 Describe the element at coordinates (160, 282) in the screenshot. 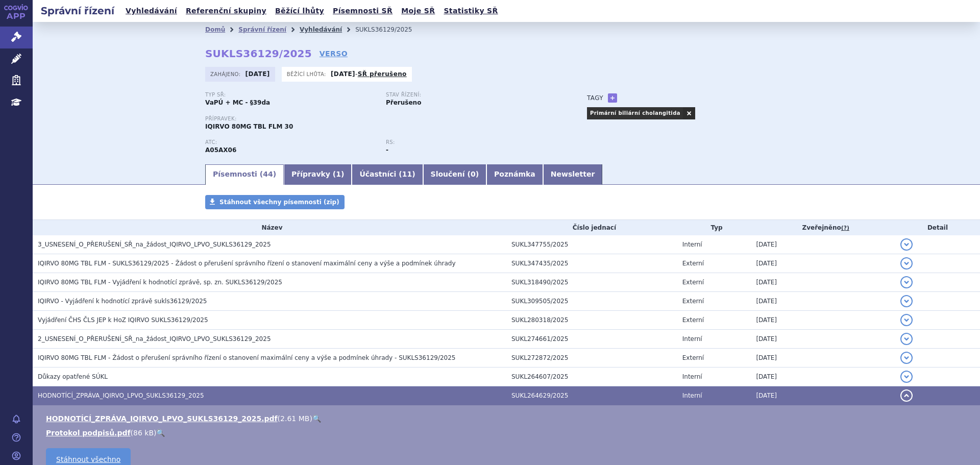

I see `span: IQIRVO 80MG TBL FLM - Vyjádření k hodnotící zprávě, sp. zn. SUKLS36129/2025` at that location.